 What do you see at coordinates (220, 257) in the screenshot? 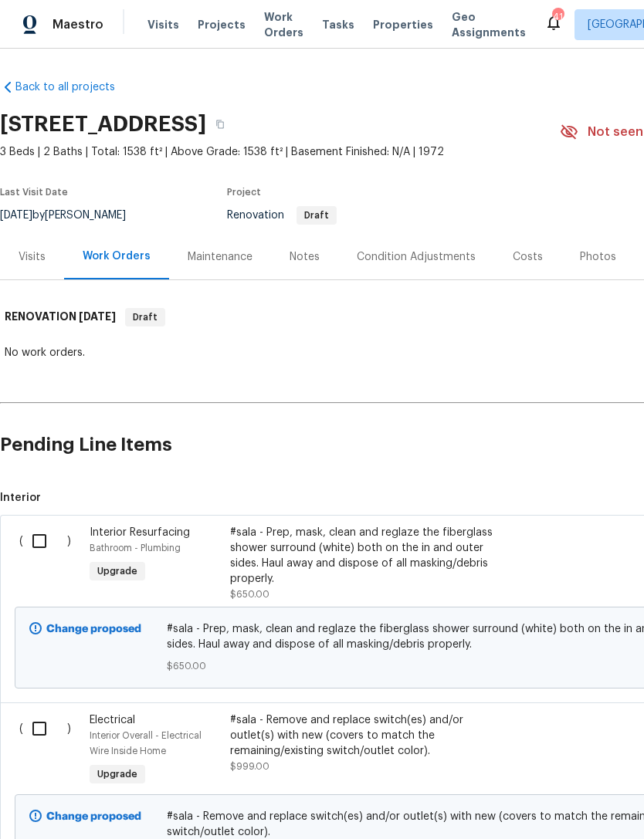
I see `div: Maintenance` at bounding box center [220, 257].